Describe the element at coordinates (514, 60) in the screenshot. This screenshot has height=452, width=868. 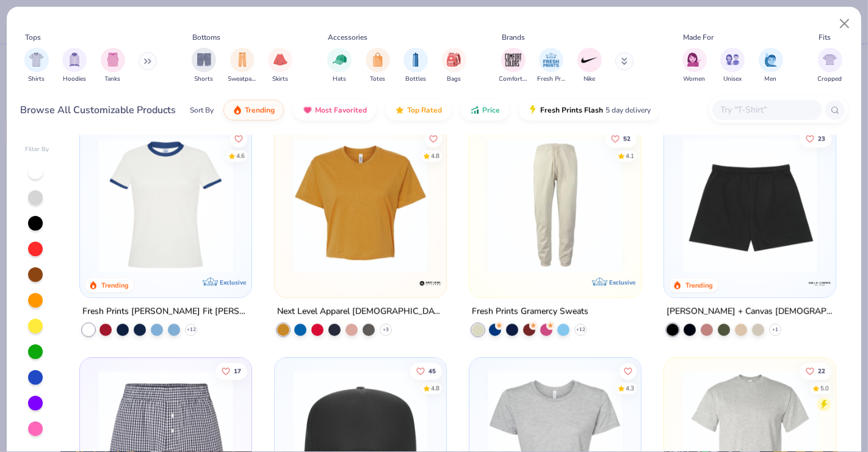
I see `img: Comfort Colors Image` at that location.